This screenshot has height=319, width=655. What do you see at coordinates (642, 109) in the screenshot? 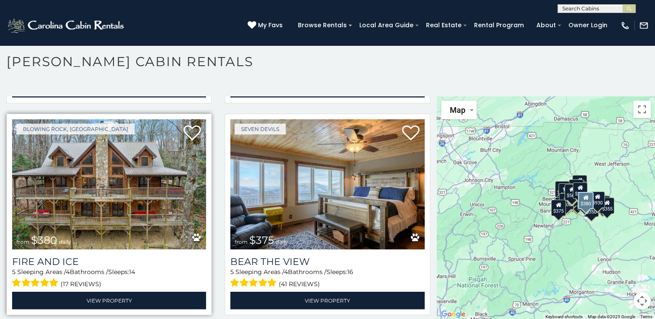
I see `button: Toggle fullscreen view` at bounding box center [642, 109].